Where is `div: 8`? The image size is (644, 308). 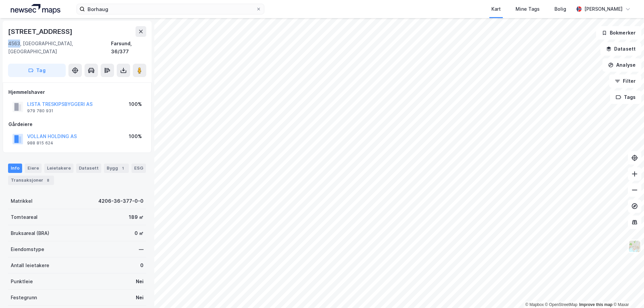
div: 8 is located at coordinates (48, 181).